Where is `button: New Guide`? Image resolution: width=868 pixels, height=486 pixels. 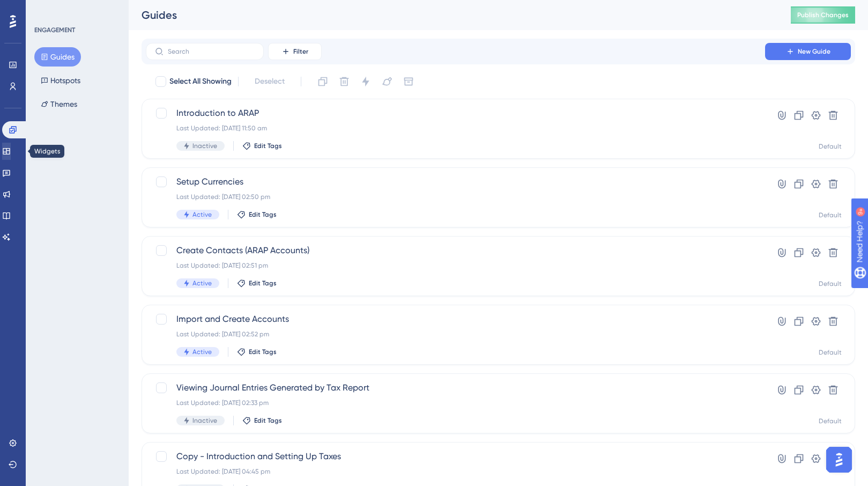
button: New Guide is located at coordinates (808, 51).